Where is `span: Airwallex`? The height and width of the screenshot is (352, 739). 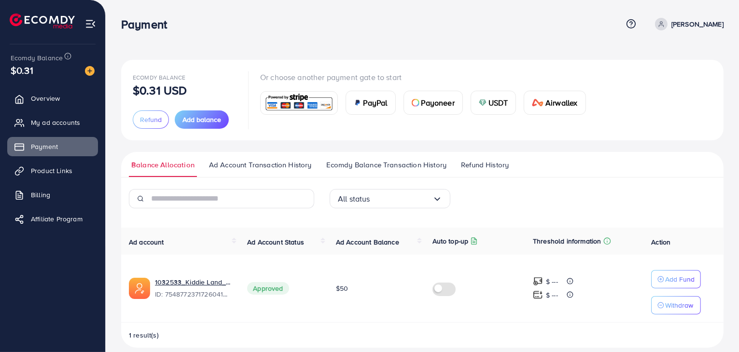
span: Airwallex is located at coordinates (561, 103).